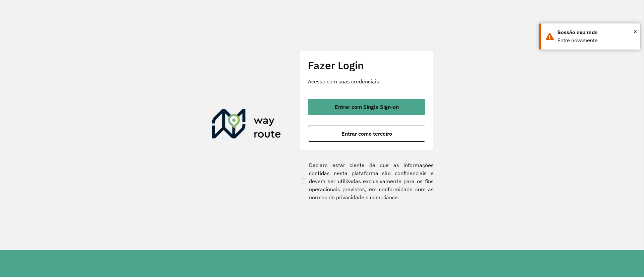 Image resolution: width=644 pixels, height=277 pixels. Describe the element at coordinates (367, 65) in the screenshot. I see `h2: Fazer Login` at that location.